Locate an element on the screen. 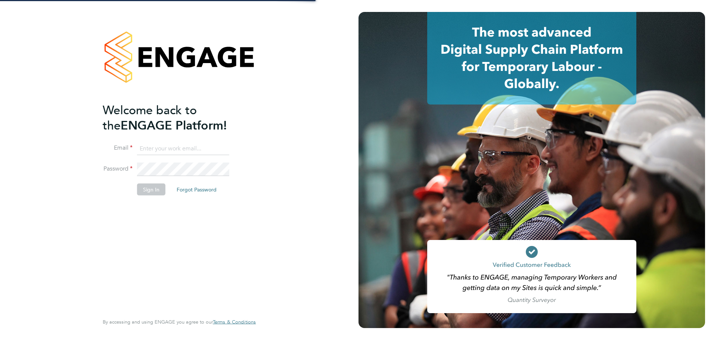  a: Terms & Conditions is located at coordinates (234, 322).